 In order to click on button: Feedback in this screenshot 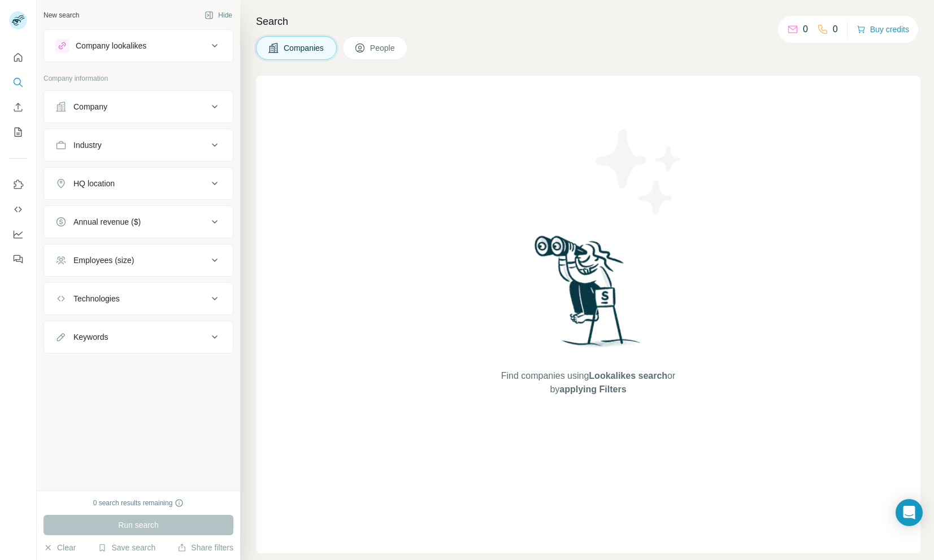, I will do `click(18, 259)`.